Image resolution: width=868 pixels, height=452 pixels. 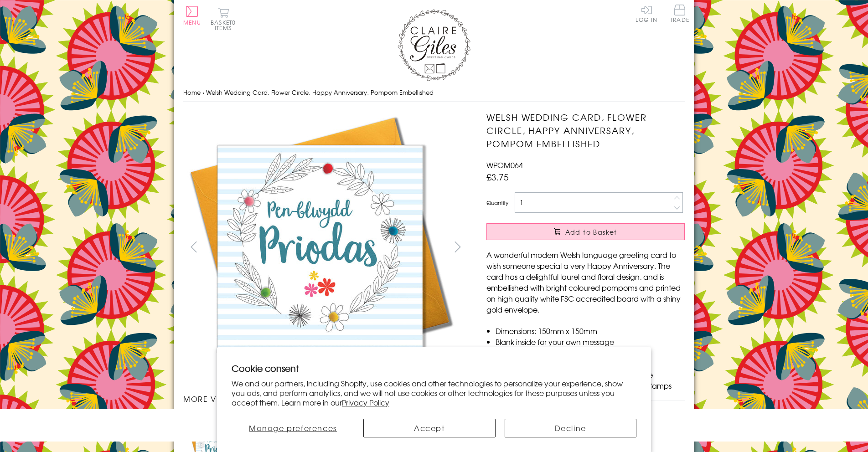 I want to click on span: Trade, so click(x=679, y=13).